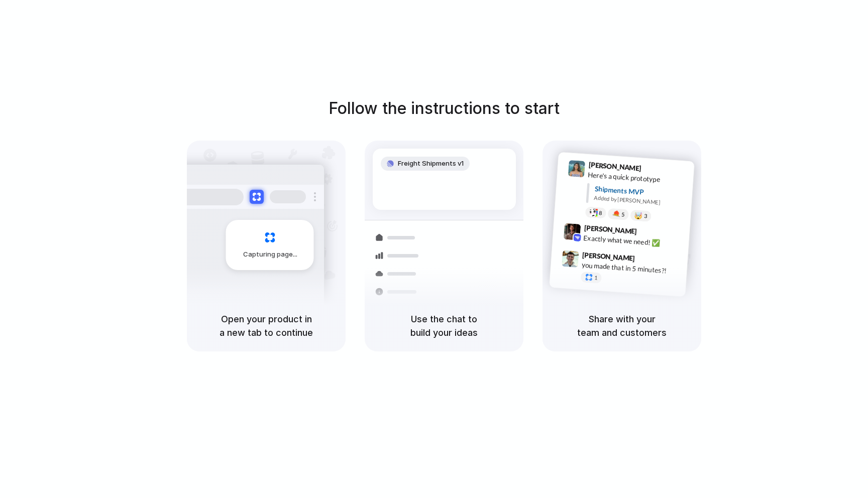 The width and height of the screenshot is (868, 498). I want to click on span: Capturing page, so click(271, 254).